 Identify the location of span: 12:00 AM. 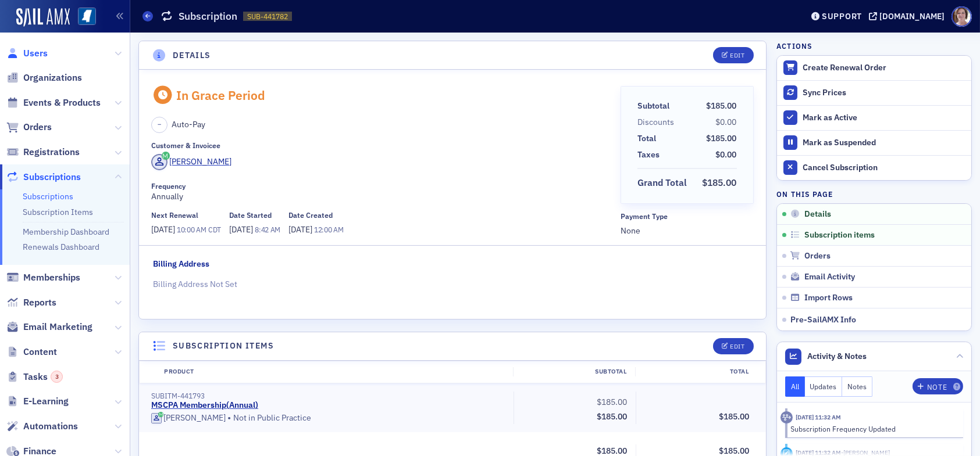
(328, 229).